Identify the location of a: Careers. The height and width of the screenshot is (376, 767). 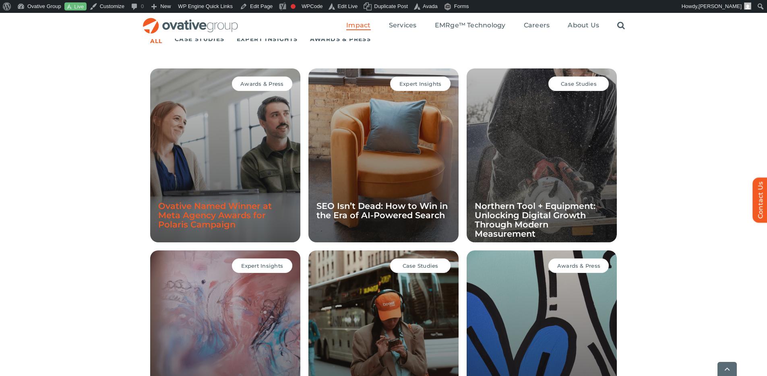
(537, 26).